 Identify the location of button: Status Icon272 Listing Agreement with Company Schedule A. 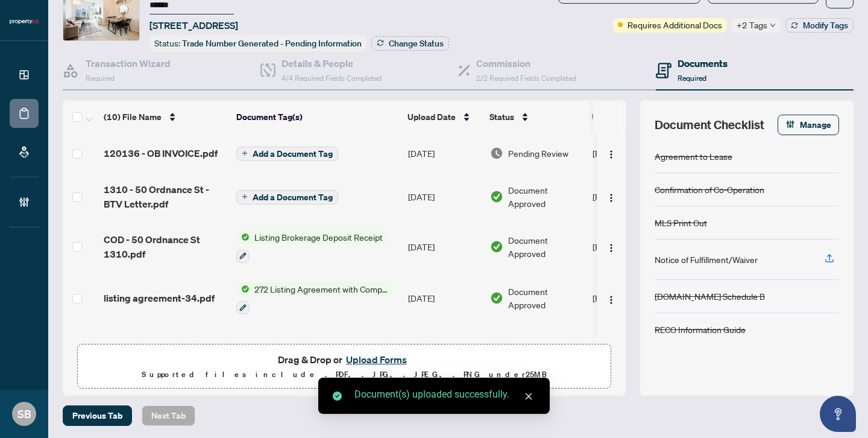
(314, 299).